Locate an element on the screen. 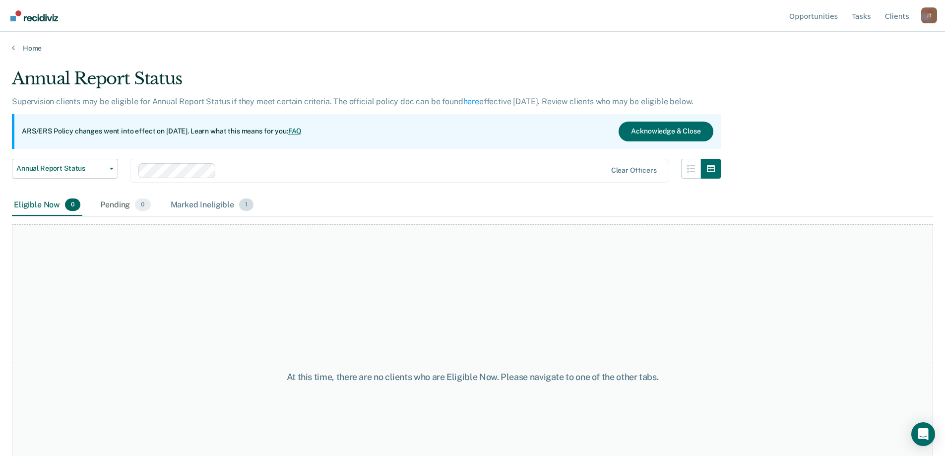 This screenshot has height=456, width=945. div: Pending0 is located at coordinates (125, 205).